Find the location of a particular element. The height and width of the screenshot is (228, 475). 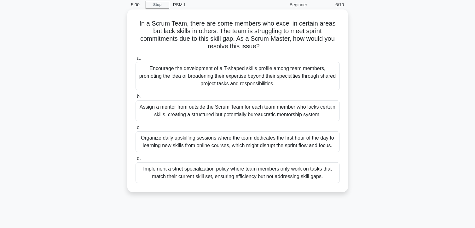

a: Stop is located at coordinates (157, 5).